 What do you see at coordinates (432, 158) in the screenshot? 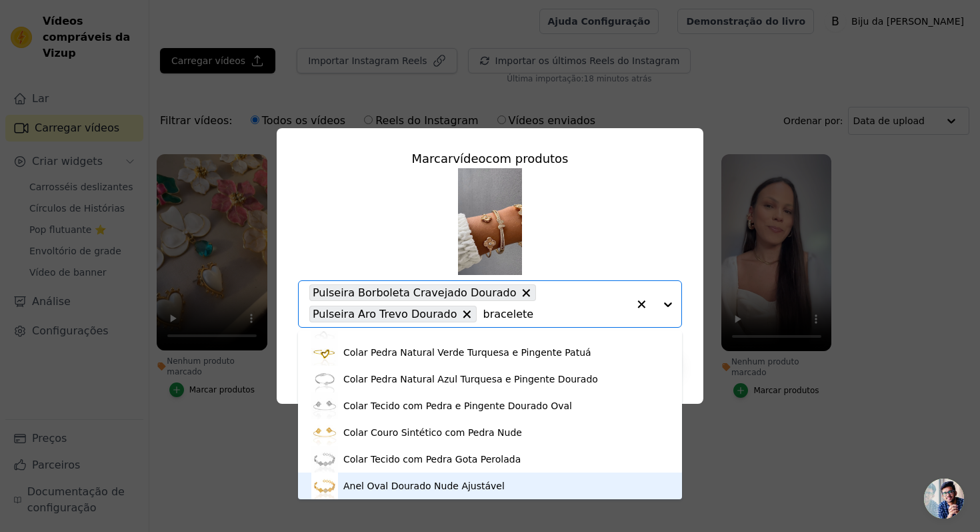
I see `font: Marcar` at bounding box center [432, 158].